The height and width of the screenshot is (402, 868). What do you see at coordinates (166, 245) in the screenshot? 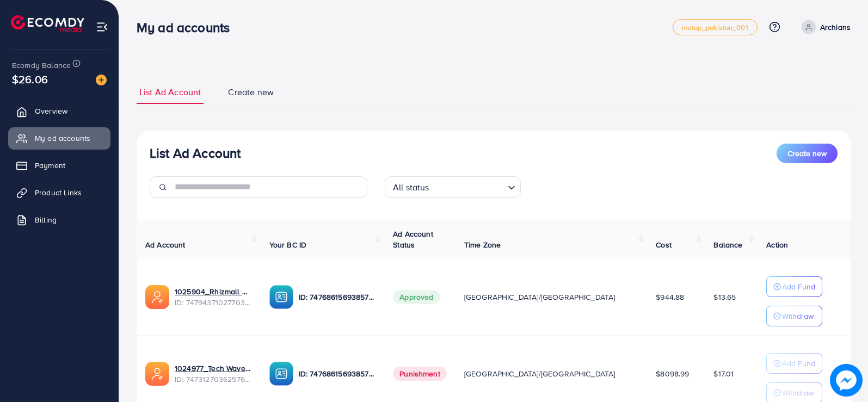
I see `span: Ad Account` at bounding box center [166, 245].